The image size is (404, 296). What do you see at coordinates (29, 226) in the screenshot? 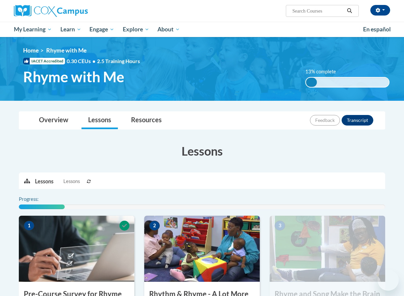
I see `span: 1` at bounding box center [29, 226].